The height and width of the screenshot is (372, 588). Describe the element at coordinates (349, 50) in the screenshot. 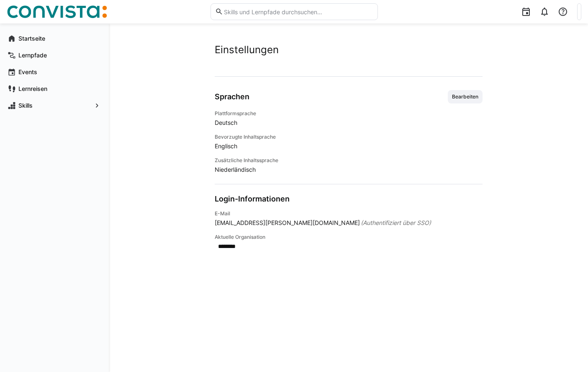

I see `h2: Einstellungen` at that location.